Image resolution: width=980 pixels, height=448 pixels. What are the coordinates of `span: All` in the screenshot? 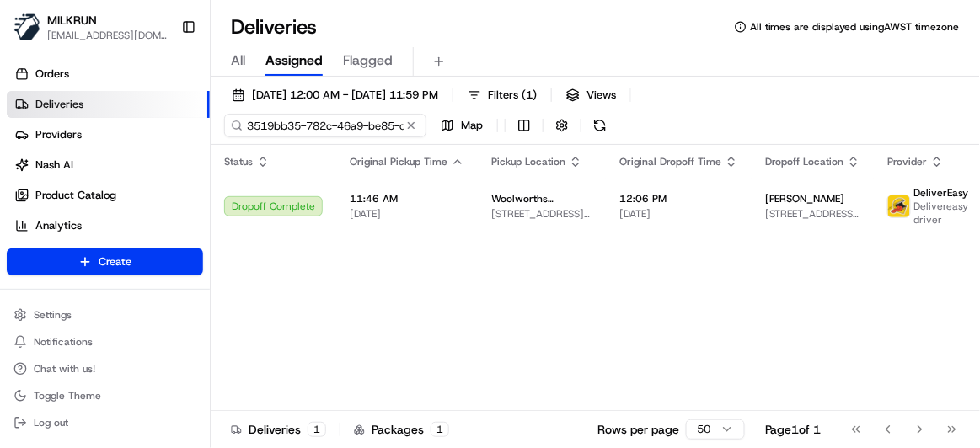 It's located at (238, 60).